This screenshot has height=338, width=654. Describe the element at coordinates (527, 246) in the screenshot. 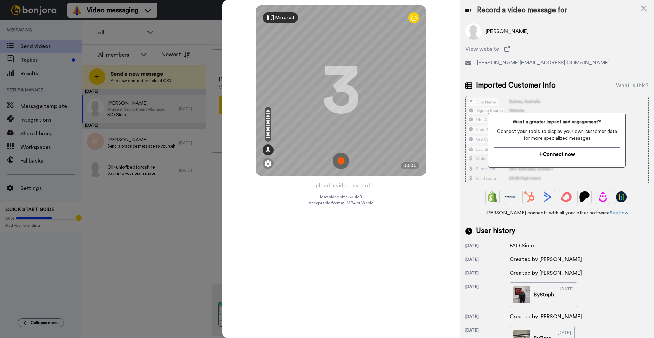

I see `div: FAO Sioux` at that location.